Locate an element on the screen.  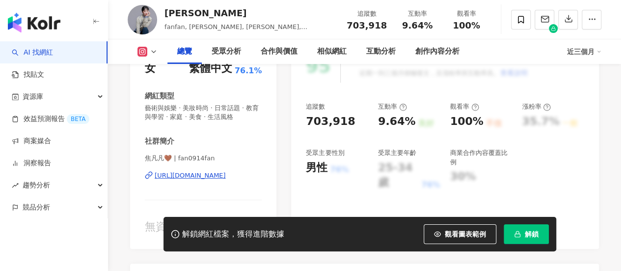
div: 漲粉率 is located at coordinates (536, 107).